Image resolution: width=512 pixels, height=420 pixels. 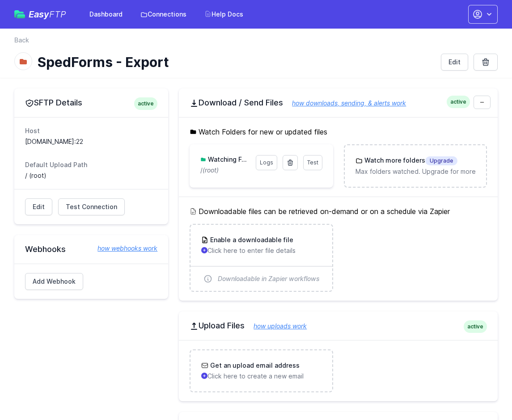 I want to click on span: Upgrade, so click(x=441, y=161).